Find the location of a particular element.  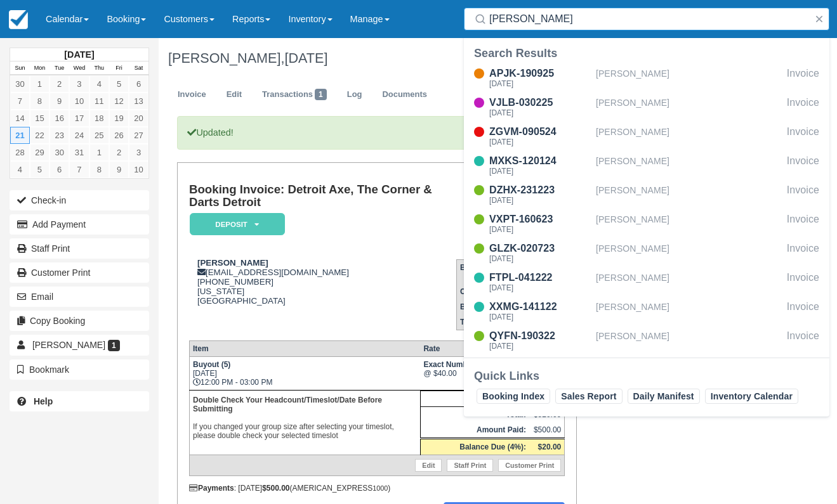

strong: $20.00 is located at coordinates (550, 447).